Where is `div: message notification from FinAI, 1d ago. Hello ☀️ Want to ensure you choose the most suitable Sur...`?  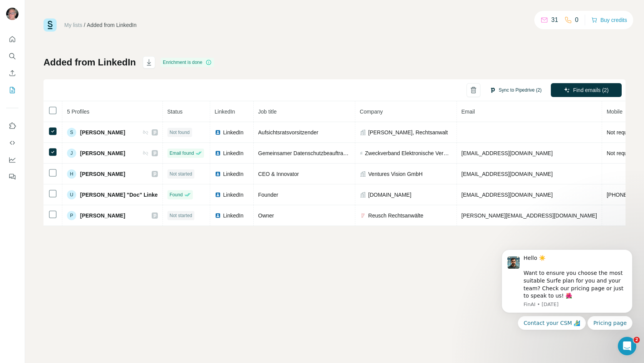 div: message notification from FinAI, 1d ago. Hello ☀️ Want to ensure you choose the most suitable Sur... is located at coordinates (77, 57).